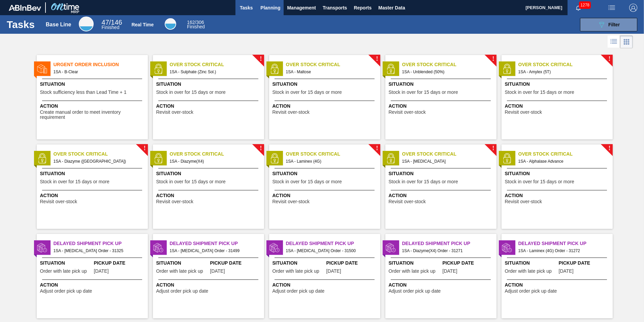  Describe the element at coordinates (106, 22) in the screenshot. I see `span: 47` at that location.